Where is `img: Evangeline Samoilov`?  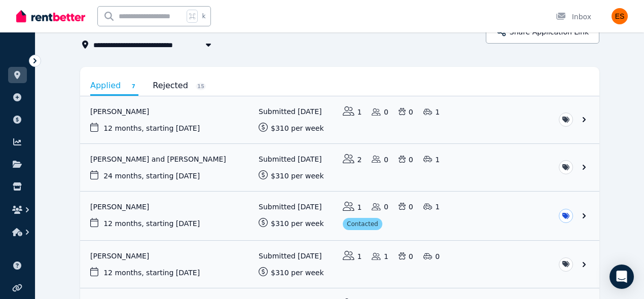 img: Evangeline Samoilov is located at coordinates (620, 16).